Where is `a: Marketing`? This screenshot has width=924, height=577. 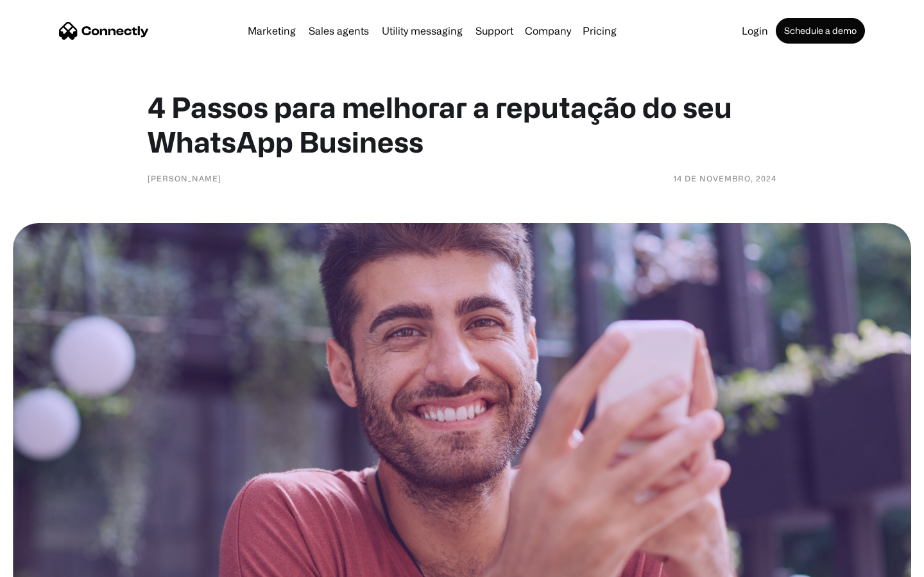
a: Marketing is located at coordinates (271, 31).